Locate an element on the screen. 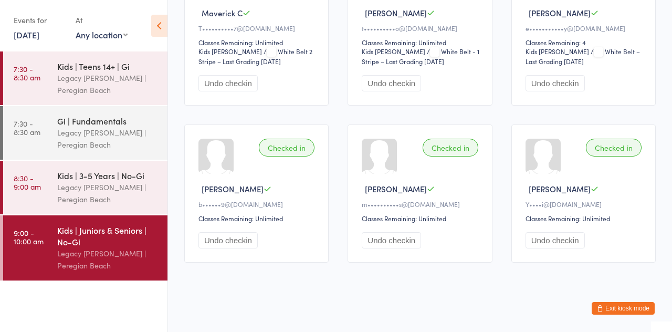  div: Kids | 3-5 Years | No-Gi is located at coordinates (108, 175).